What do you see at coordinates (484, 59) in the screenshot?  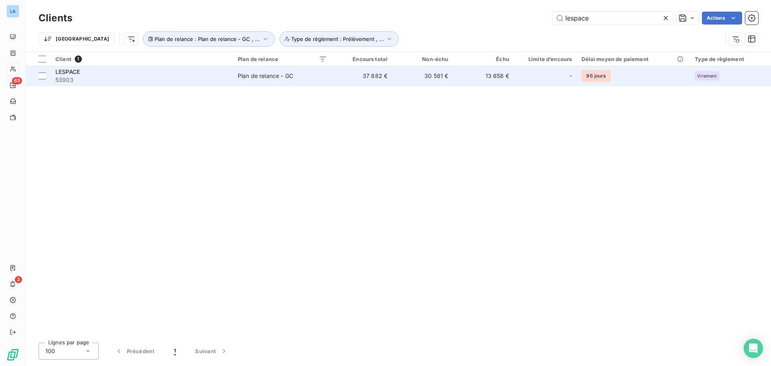 I see `div: Échu` at bounding box center [484, 59].